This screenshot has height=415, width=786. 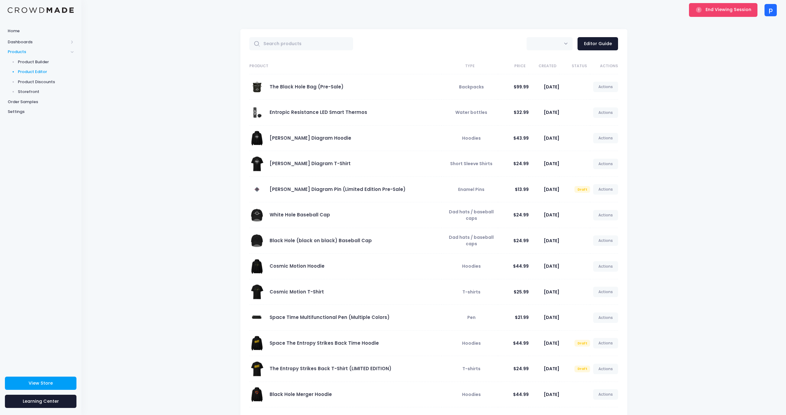 I want to click on span: Short Sleeve Shirts, so click(x=471, y=164).